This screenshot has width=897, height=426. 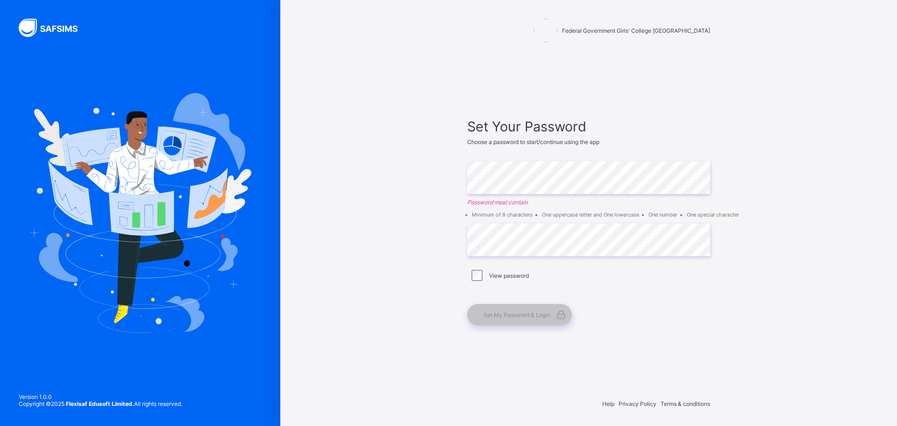 I want to click on li: One uppercase letter and One lowercase, so click(x=591, y=214).